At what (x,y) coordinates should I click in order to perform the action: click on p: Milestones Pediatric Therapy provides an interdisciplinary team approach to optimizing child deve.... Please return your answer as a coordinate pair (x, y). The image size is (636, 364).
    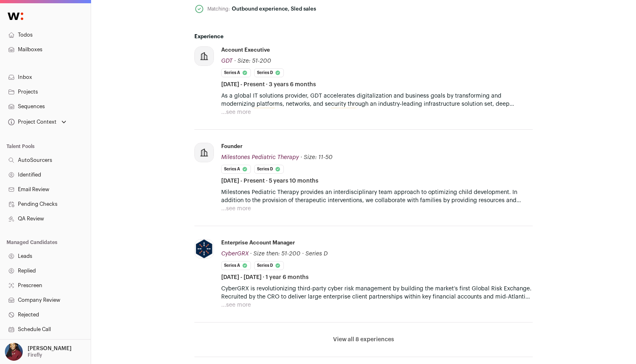
    Looking at the image, I should click on (377, 197).